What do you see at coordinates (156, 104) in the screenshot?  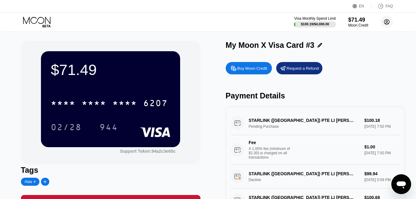 I see `div: 6207` at bounding box center [156, 104].